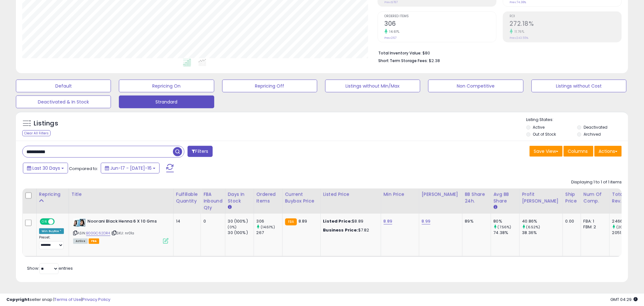 The height and width of the screenshot is (306, 644). I want to click on a: Privacy Policy, so click(96, 299).